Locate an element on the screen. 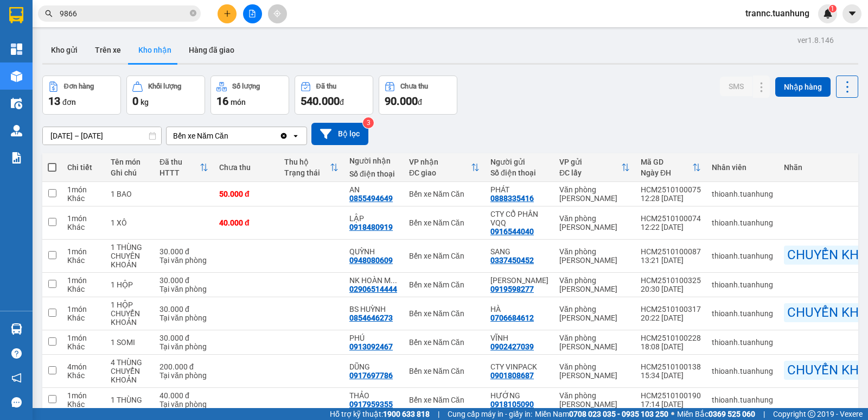 The height and width of the screenshot is (420, 868). div: CTY VINPACK is located at coordinates (519, 367).